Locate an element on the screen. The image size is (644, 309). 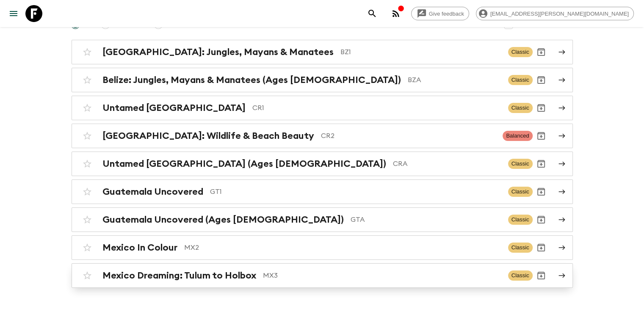
p: BZA is located at coordinates (454, 80).